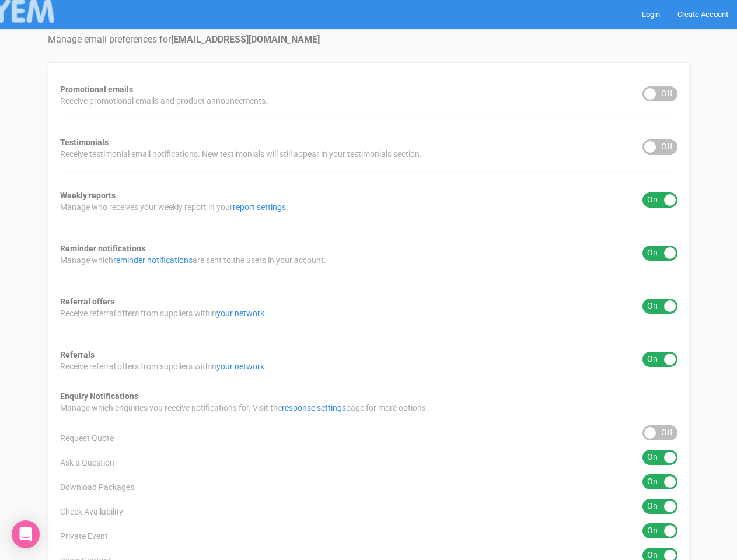  I want to click on h4: Manage email preferences for, so click(369, 39).